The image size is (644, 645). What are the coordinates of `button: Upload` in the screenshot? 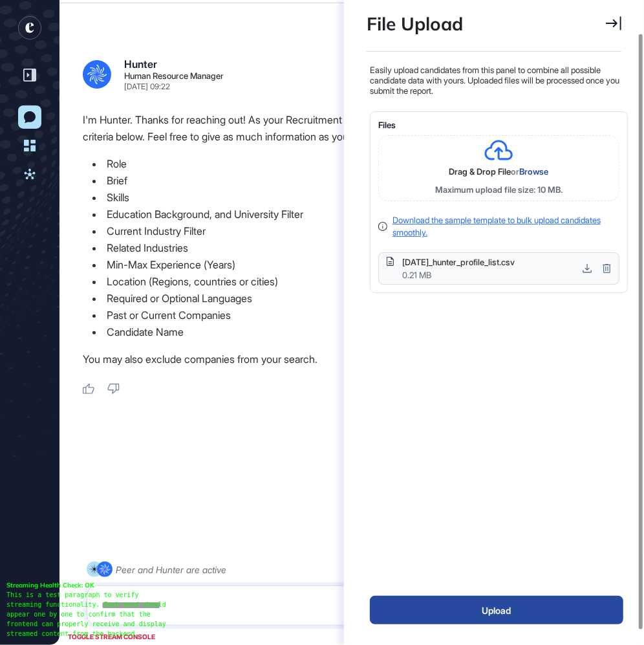 It's located at (497, 610).